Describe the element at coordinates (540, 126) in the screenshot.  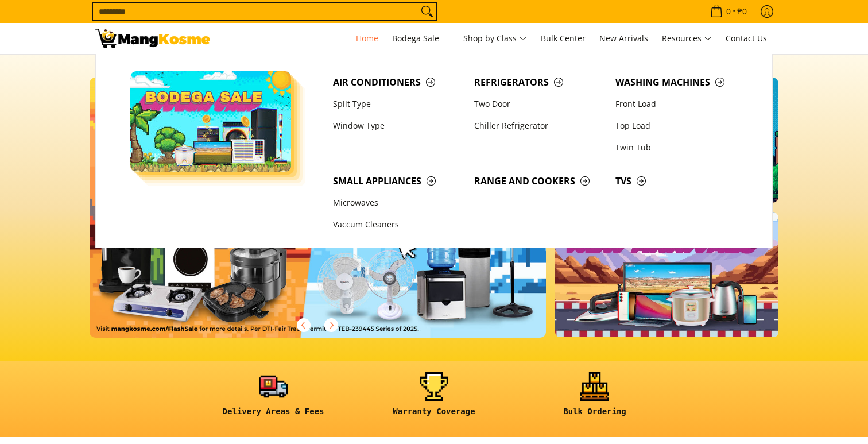
I see `a: Chiller Refrigerator` at that location.